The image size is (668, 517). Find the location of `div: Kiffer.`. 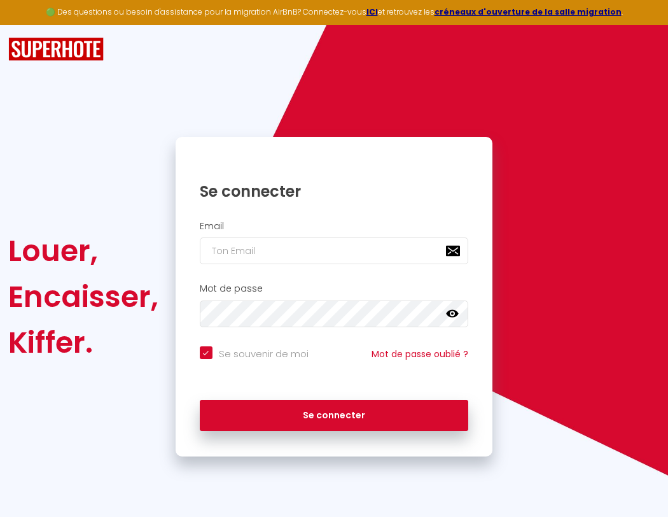

div: Kiffer. is located at coordinates (83, 342).